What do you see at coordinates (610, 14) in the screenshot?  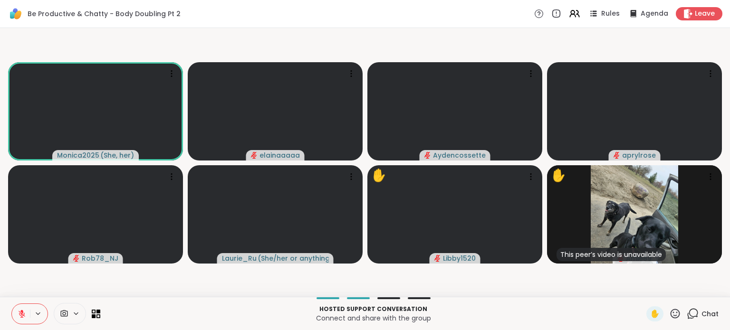 I see `span: Rules` at bounding box center [610, 14].